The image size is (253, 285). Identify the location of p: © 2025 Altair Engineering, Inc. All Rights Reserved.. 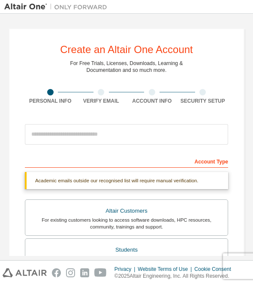
(175, 276).